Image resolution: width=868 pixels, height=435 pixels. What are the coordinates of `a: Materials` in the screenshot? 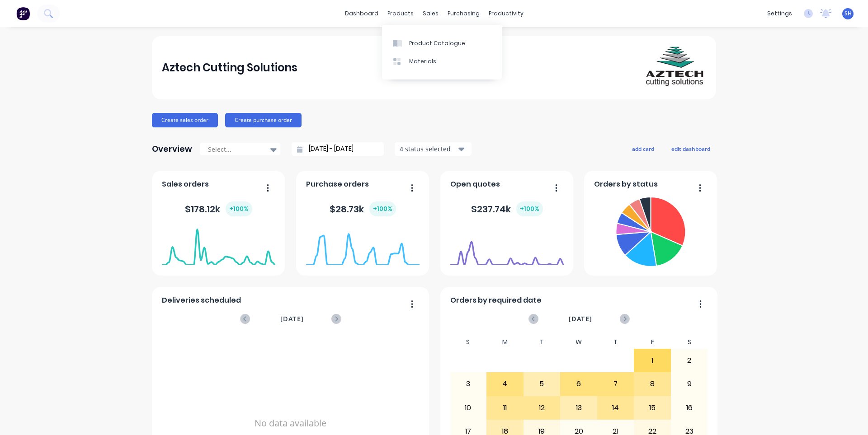 It's located at (442, 61).